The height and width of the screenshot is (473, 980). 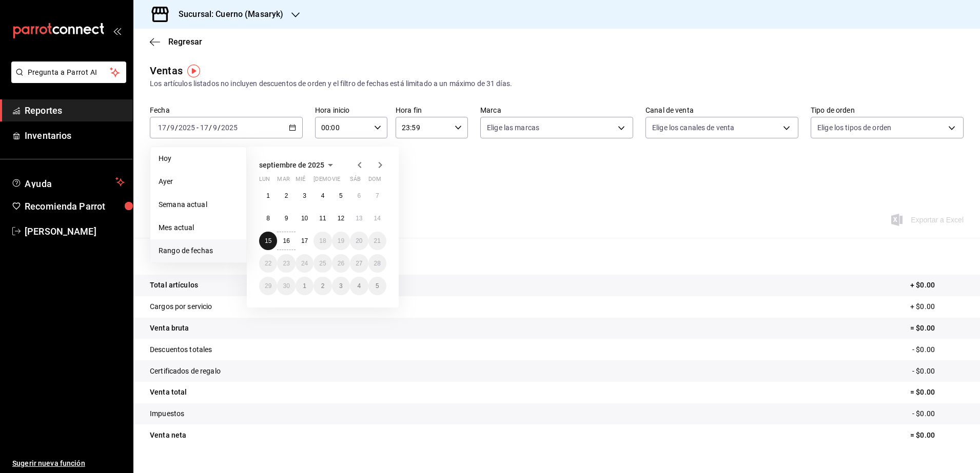 What do you see at coordinates (359, 219) in the screenshot?
I see `abbr: 13 de septiembre de 2025` at bounding box center [359, 219].